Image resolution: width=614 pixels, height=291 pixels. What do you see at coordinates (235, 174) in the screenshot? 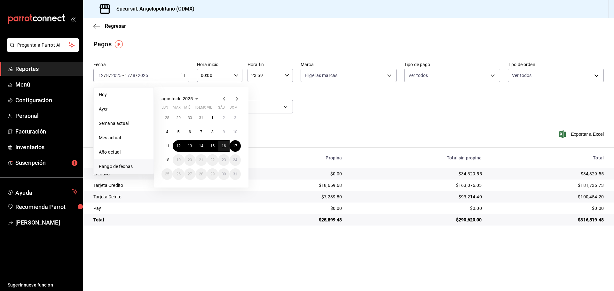
I see `abbr: 31 de agosto de 2025` at bounding box center [235, 174].